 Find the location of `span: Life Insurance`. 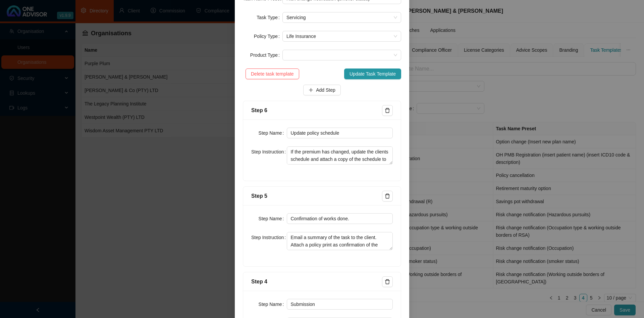

span: Life Insurance is located at coordinates (342, 36).